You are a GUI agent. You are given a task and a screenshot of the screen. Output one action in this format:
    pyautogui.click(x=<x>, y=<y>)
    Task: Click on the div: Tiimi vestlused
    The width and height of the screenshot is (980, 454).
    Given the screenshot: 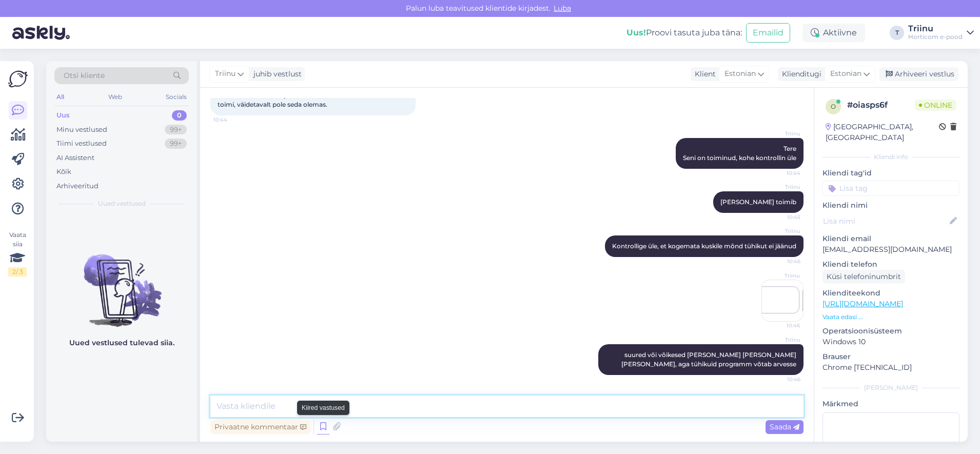 What is the action you would take?
    pyautogui.click(x=81, y=143)
    